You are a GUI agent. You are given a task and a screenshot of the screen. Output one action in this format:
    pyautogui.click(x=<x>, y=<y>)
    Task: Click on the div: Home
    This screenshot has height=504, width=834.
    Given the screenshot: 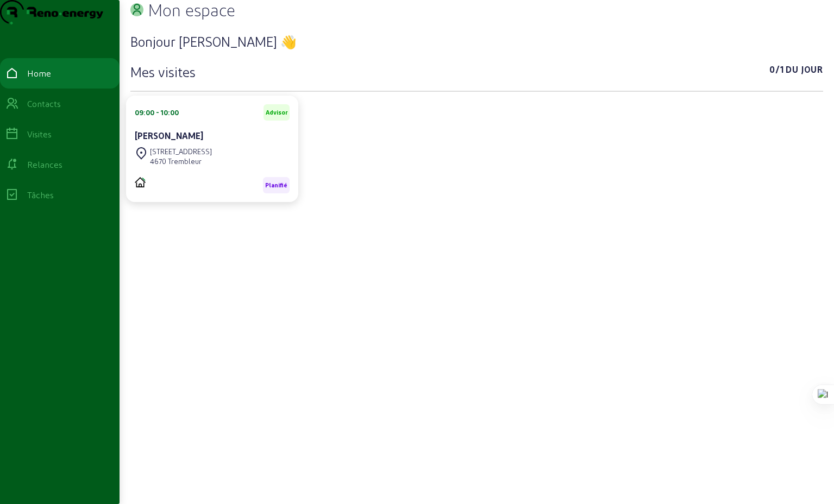 What is the action you would take?
    pyautogui.click(x=39, y=74)
    